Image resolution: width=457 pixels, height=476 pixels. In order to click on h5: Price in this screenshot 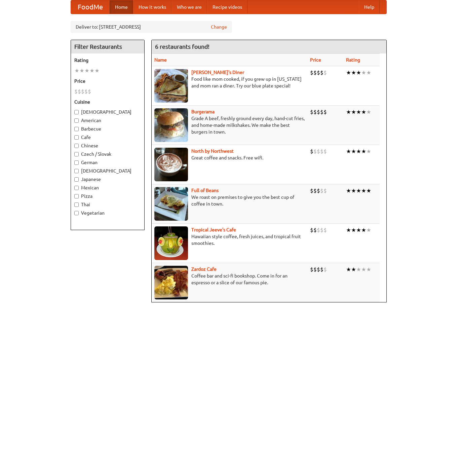, I will do `click(108, 81)`.